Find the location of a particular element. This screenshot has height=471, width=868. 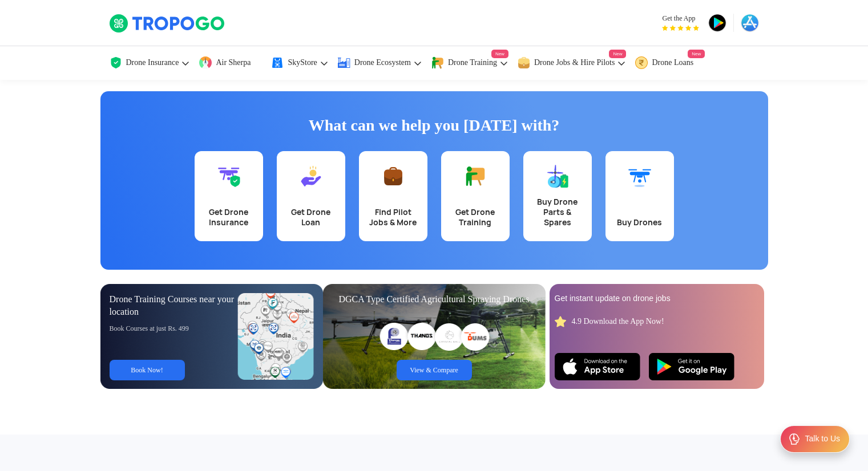

a: Air Sherpa is located at coordinates (230, 63).